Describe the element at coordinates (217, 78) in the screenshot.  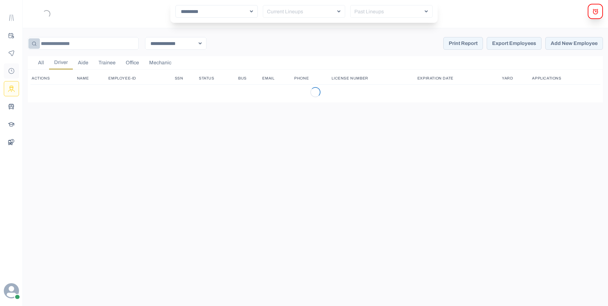
I see `th: Status` at that location.